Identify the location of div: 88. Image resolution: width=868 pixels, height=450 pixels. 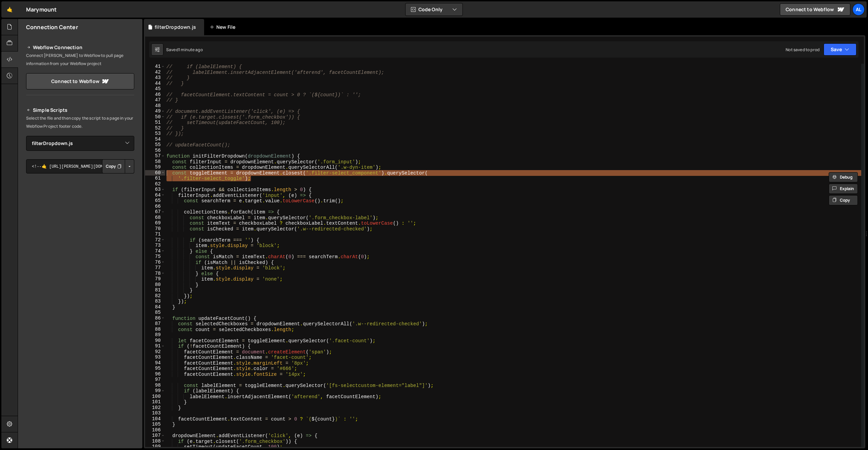
(155, 330).